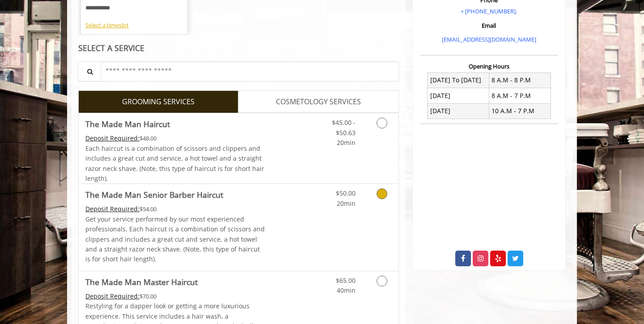  Describe the element at coordinates (239, 48) in the screenshot. I see `div: SELECT A SERVICE` at that location.